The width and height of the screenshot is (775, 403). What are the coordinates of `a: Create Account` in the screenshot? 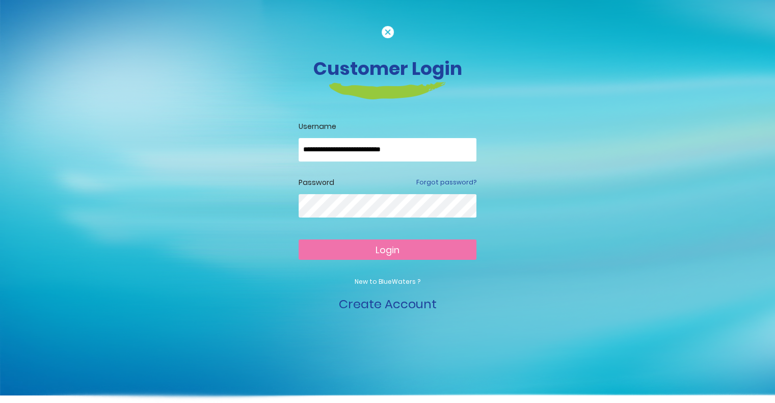 It's located at (388, 304).